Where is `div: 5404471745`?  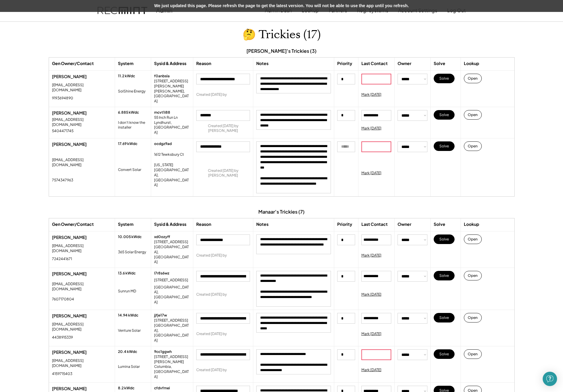 div: 5404471745 is located at coordinates (63, 131).